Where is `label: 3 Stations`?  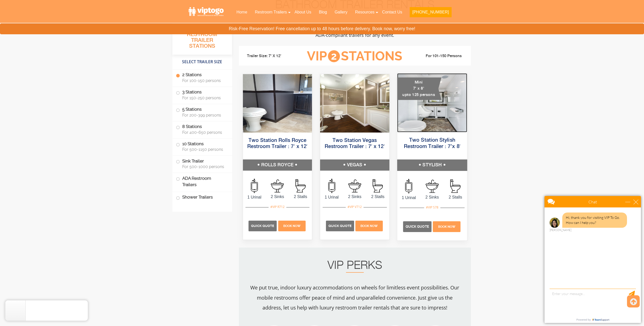
label: 3 Stations is located at coordinates (202, 94).